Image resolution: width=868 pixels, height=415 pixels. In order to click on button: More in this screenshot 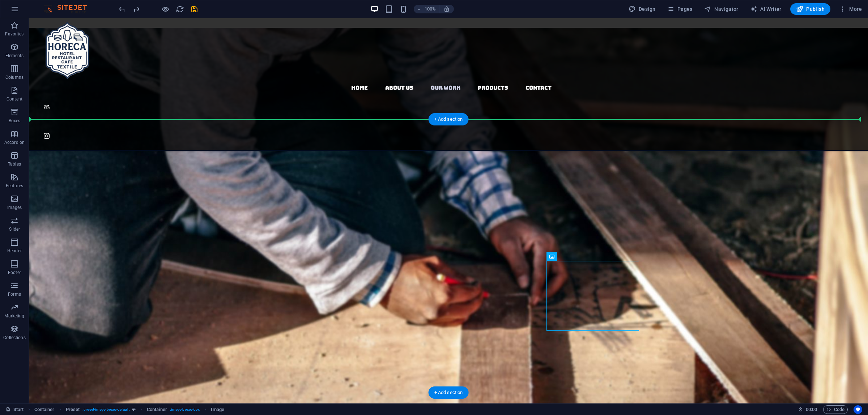, I will do `click(850, 9)`.